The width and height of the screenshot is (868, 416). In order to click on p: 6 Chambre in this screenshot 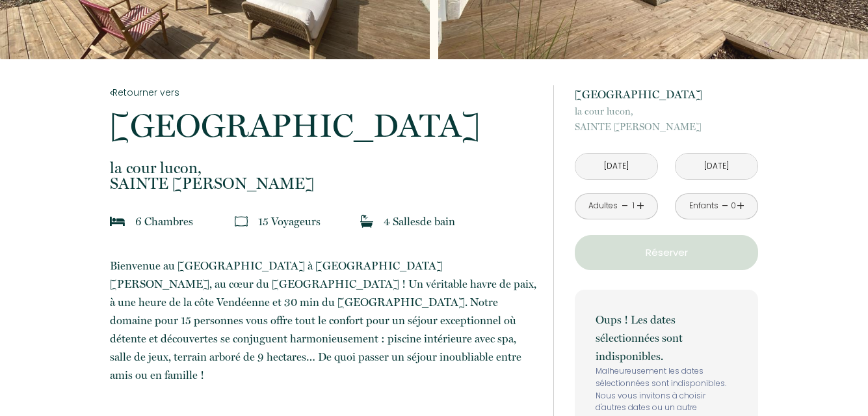, I will do `click(164, 221)`.